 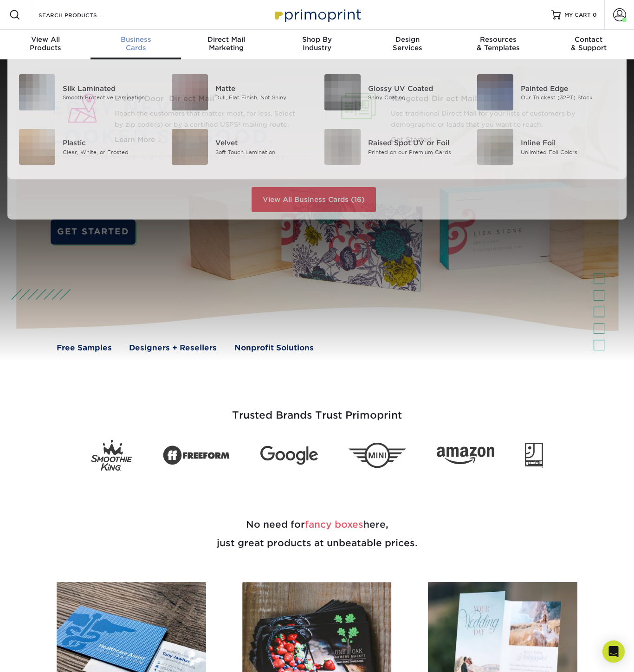 What do you see at coordinates (377, 455) in the screenshot?
I see `img: Mini` at bounding box center [377, 455].